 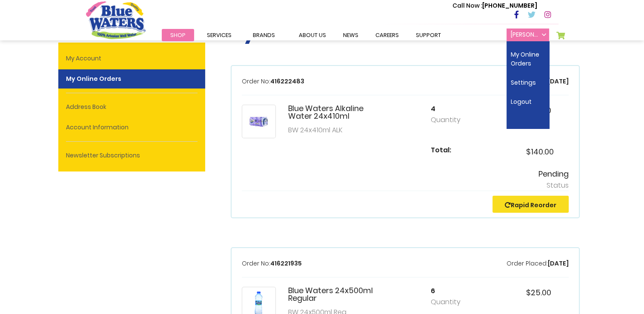 I want to click on h5: Pending, so click(x=405, y=174).